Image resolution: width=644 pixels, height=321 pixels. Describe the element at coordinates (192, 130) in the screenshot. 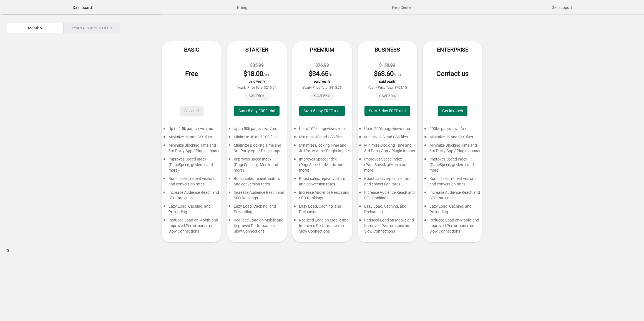

I see `div: Up to 2.5k pageviews /mo` at that location.